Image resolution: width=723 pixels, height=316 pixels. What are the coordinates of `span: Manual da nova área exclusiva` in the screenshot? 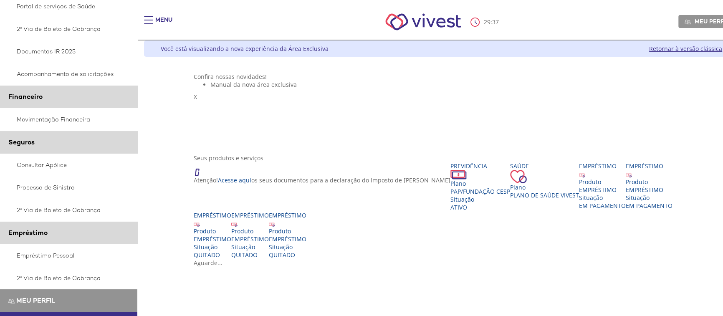 It's located at (253, 84).